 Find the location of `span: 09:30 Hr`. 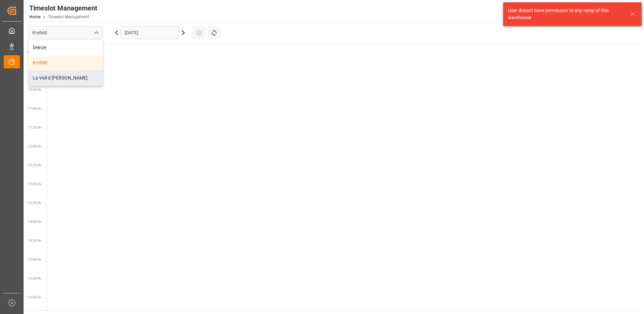

span: 09:30 Hr is located at coordinates (34, 52).